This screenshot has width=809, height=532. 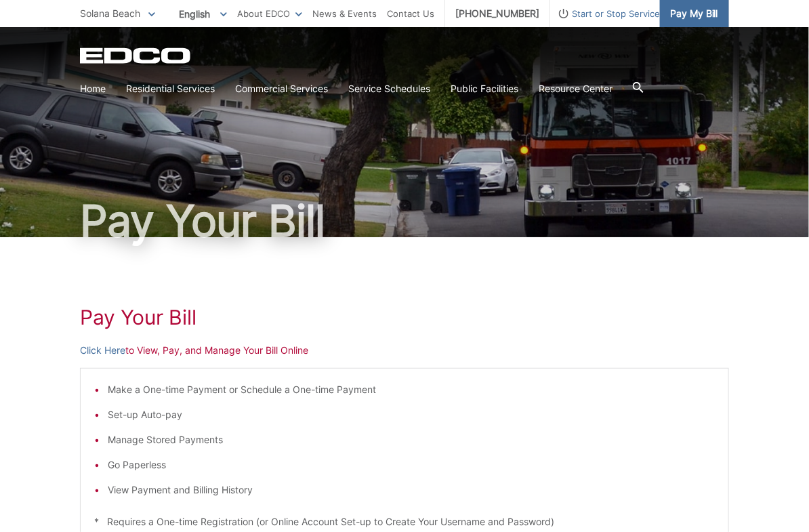 What do you see at coordinates (102, 350) in the screenshot?
I see `a: Click Here` at bounding box center [102, 350].